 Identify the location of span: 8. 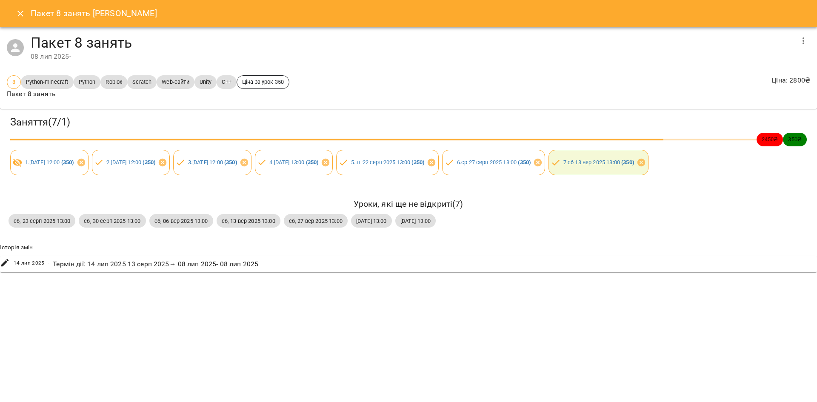
(14, 82).